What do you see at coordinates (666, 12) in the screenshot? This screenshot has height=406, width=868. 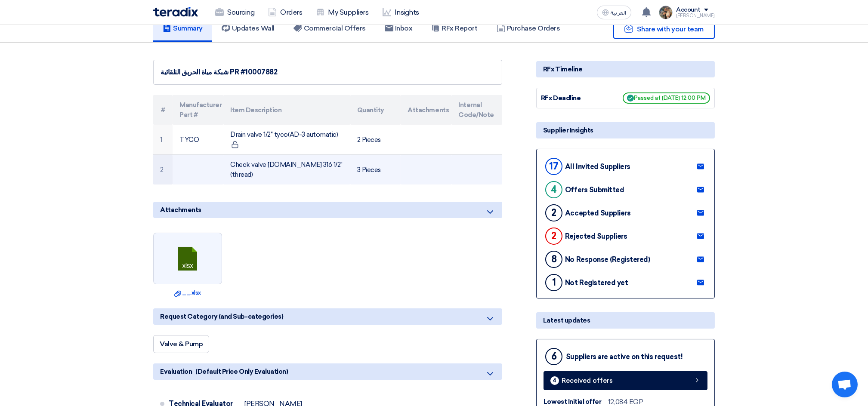 I see `img: file_1710751448746.jpg` at bounding box center [666, 12].